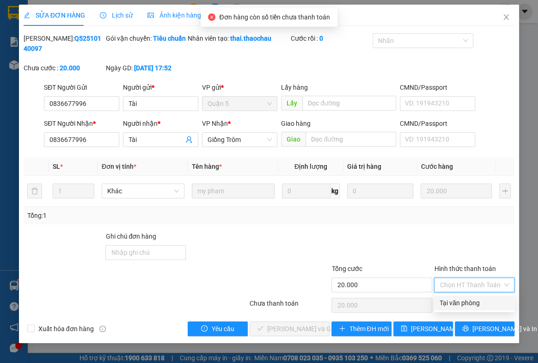  I want to click on div: Tổng: 1, so click(118, 215).